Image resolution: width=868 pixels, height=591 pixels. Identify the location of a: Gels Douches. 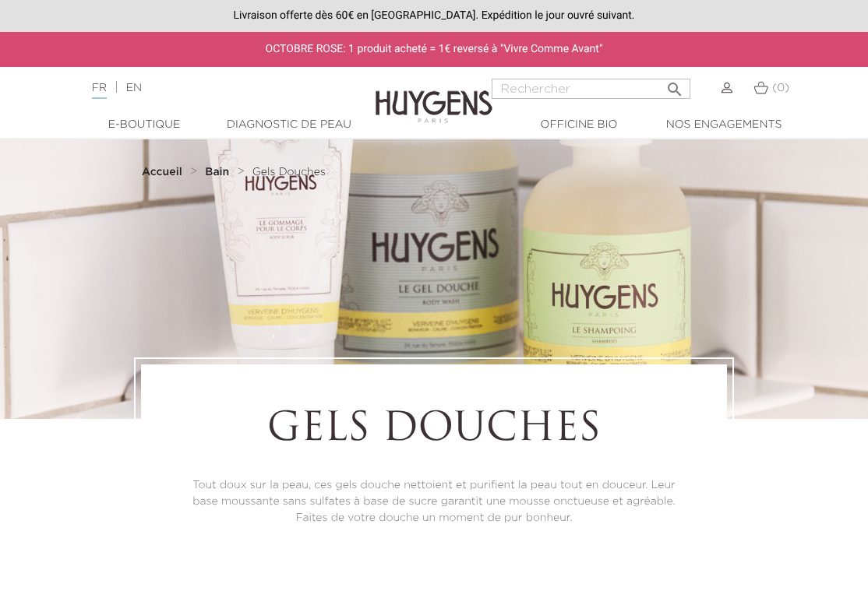
(289, 172).